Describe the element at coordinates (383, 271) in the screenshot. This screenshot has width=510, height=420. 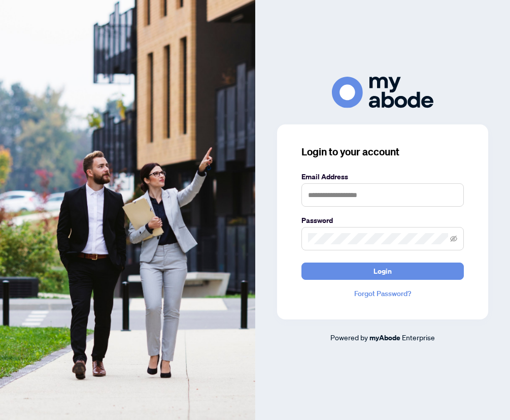
I see `button: Login` at that location.